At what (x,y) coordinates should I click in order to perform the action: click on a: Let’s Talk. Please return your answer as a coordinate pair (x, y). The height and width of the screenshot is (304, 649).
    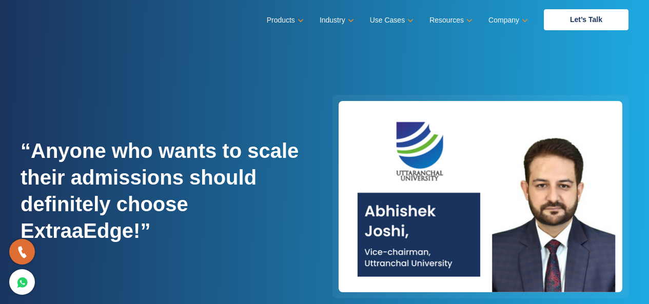
    Looking at the image, I should click on (586, 19).